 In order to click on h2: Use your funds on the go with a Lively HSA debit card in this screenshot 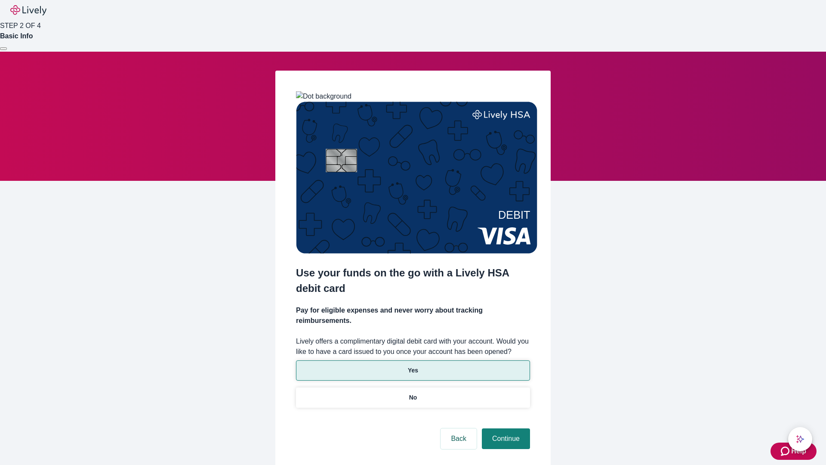, I will do `click(413, 281)`.